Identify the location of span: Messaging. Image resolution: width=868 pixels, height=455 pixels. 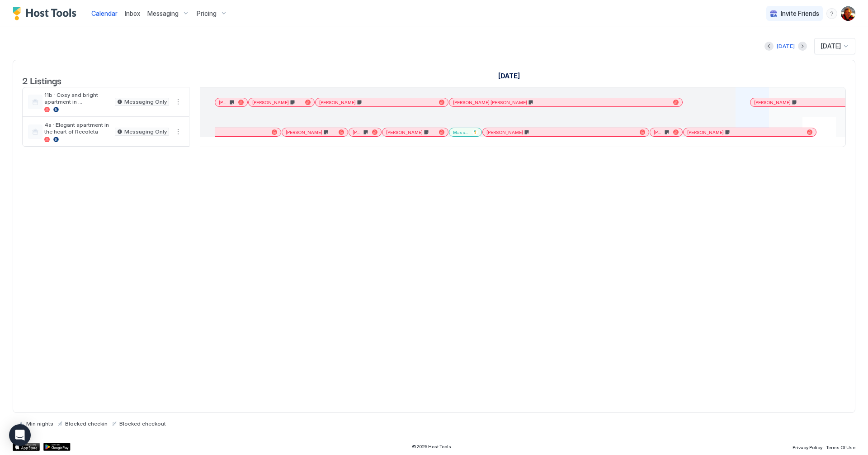
(162, 13).